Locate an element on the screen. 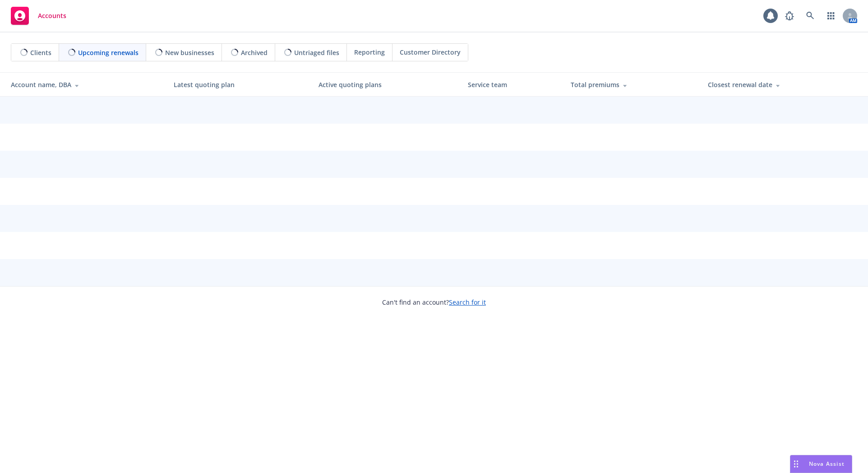 Image resolution: width=868 pixels, height=473 pixels. span: Clients is located at coordinates (41, 52).